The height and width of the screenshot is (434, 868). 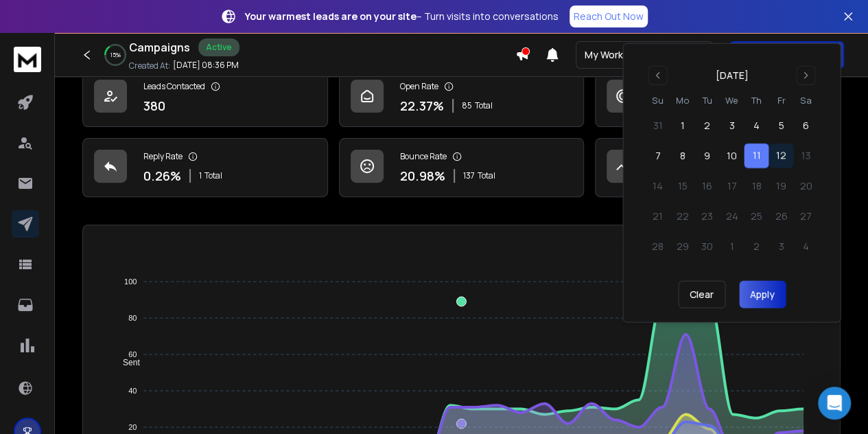 I want to click on p: 380, so click(x=155, y=105).